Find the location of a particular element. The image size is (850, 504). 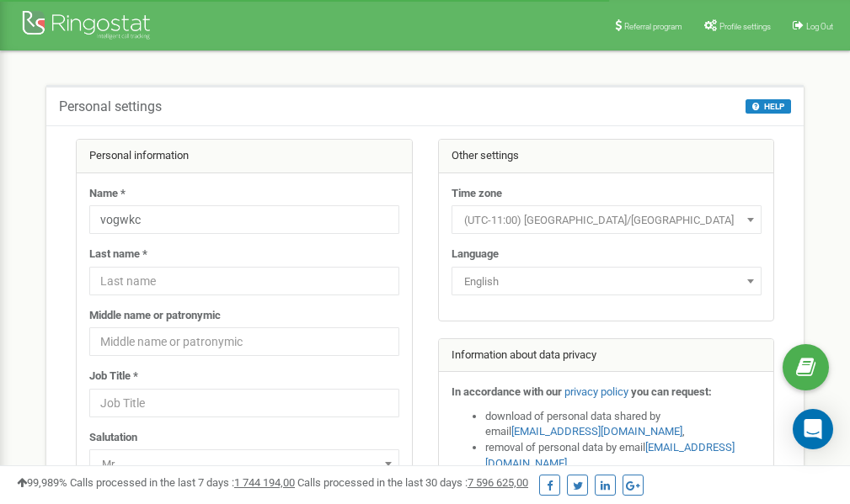

label: Last name * is located at coordinates (118, 254).